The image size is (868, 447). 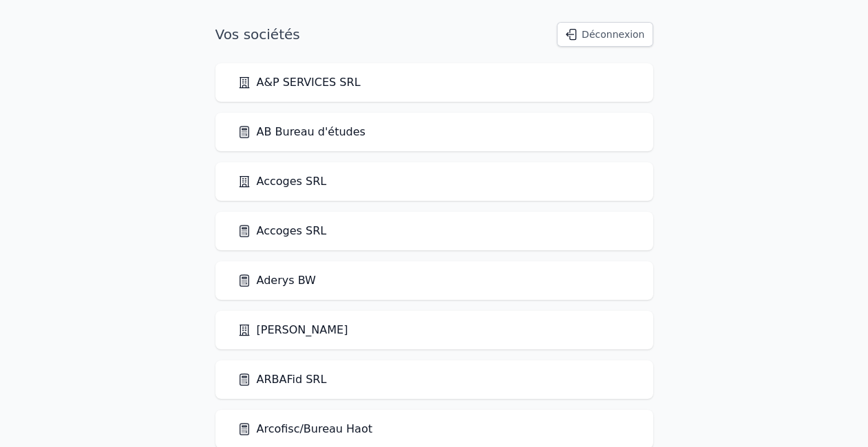 I want to click on h1: Vos sociétés, so click(x=257, y=34).